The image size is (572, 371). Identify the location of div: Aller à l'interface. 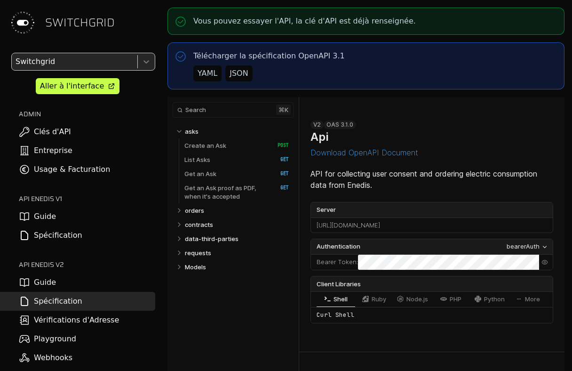
(72, 86).